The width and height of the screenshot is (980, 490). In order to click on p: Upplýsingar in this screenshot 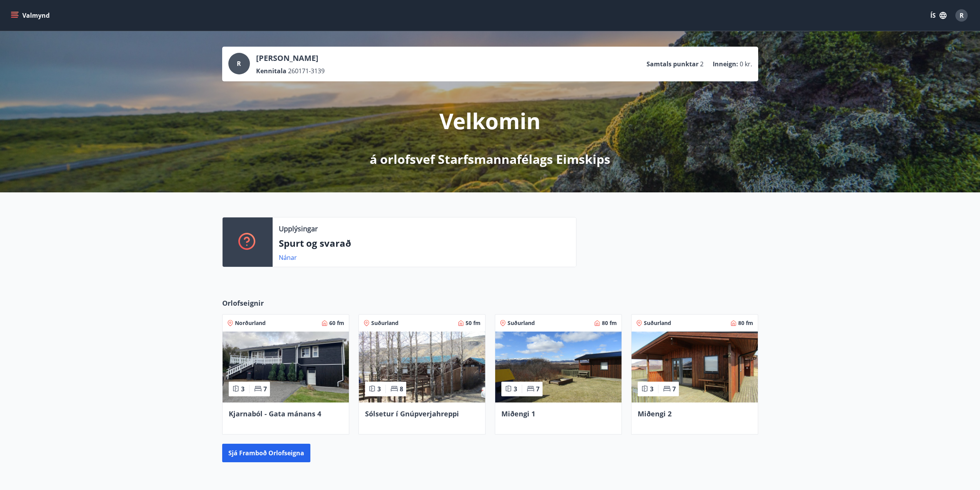, I will do `click(298, 228)`.